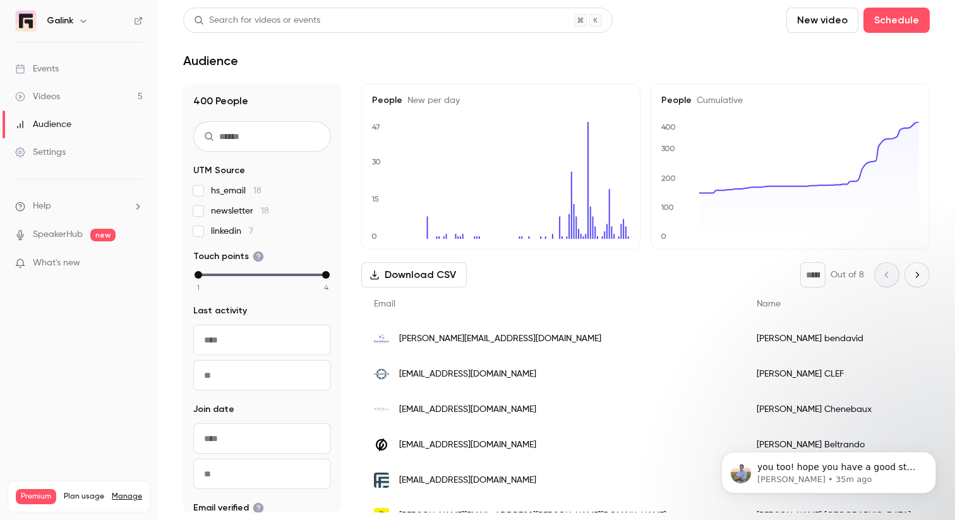 The image size is (955, 520). I want to click on span: Cumulative, so click(717, 100).